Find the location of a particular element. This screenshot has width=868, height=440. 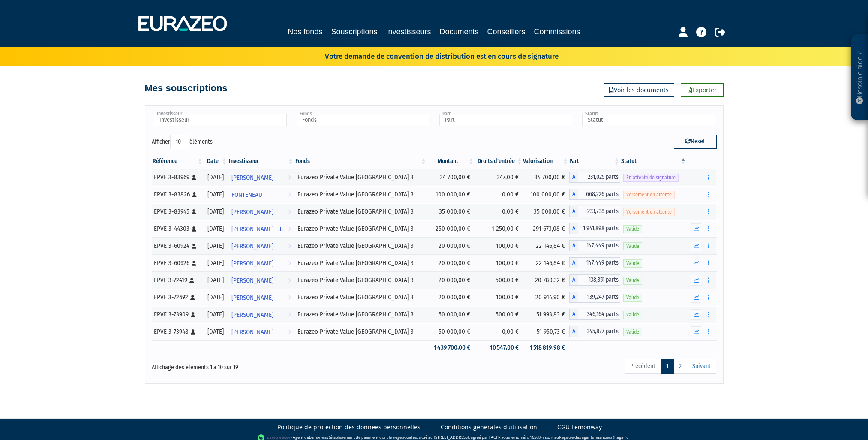

div: EPVE 3-73948 is located at coordinates (177, 331).